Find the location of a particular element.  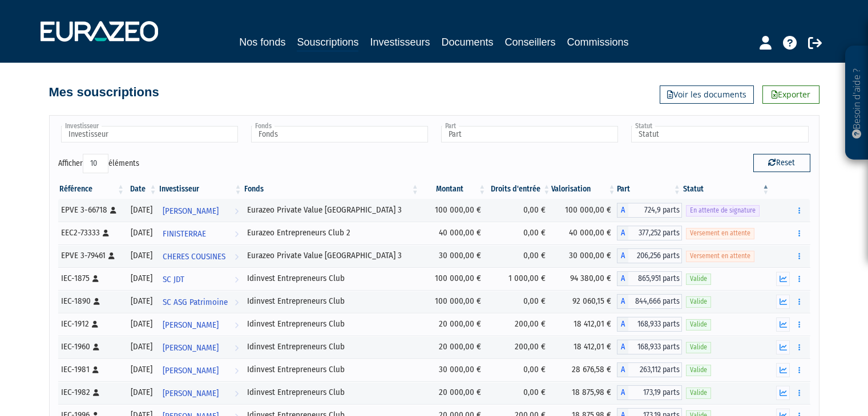

td: 1 000,00 € is located at coordinates (519, 279).